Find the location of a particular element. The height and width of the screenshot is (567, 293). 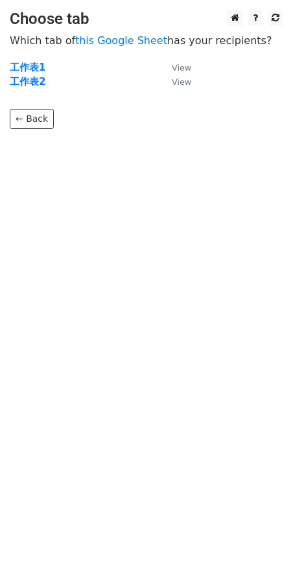

strong: 工作表2 is located at coordinates (27, 82).